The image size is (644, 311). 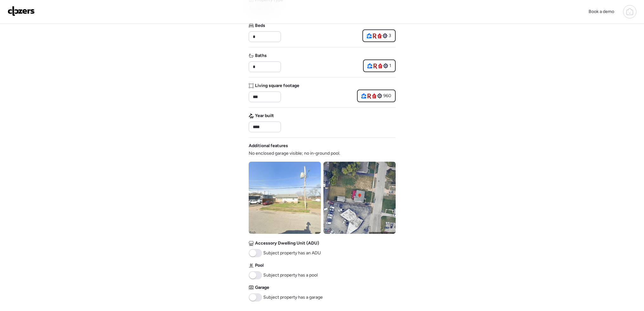 I want to click on span: Pool, so click(x=259, y=265).